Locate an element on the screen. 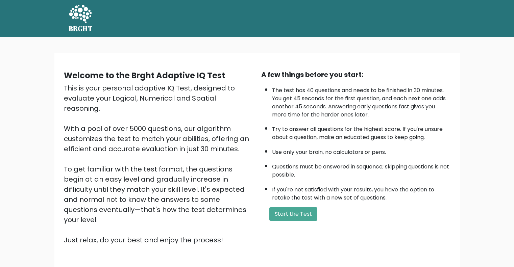 This screenshot has width=514, height=267. h5: BRGHT is located at coordinates (81, 29).